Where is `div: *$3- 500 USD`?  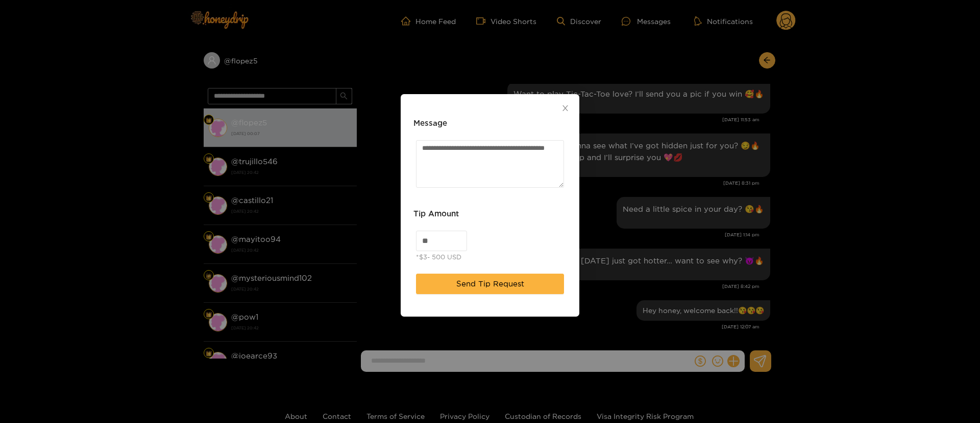
div: *$3- 500 USD is located at coordinates (439, 257).